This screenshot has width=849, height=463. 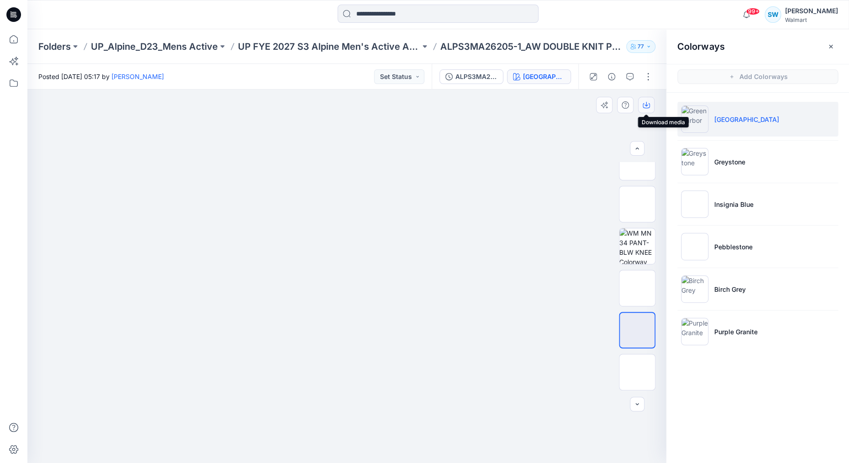 What do you see at coordinates (477, 77) in the screenshot?
I see `div: ALPS3MA26205-1_AW DOUBLE KNIT PIQUE SHORT 7'' INSEAM- OPTION 1` at bounding box center [477, 77].